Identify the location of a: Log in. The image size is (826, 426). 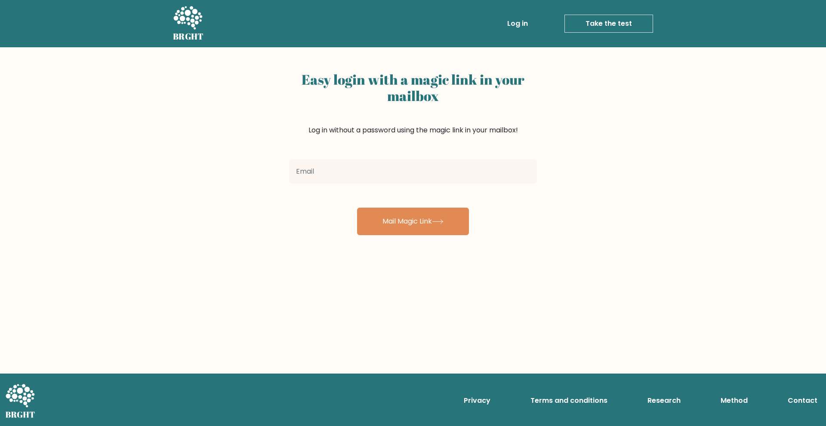
(518, 24).